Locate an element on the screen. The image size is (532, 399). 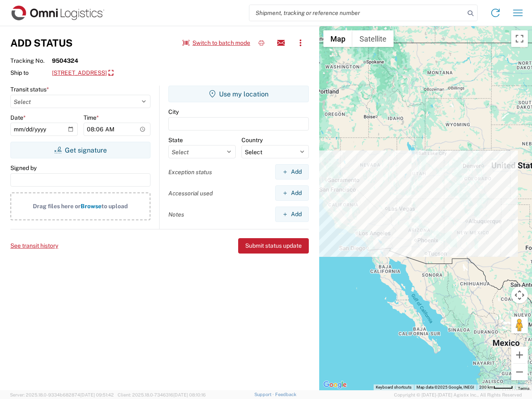
label: Exception status is located at coordinates (190, 172).